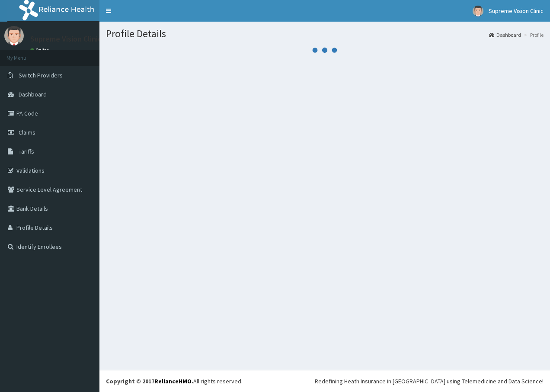  I want to click on strong: Copyright © 2017 ., so click(150, 381).